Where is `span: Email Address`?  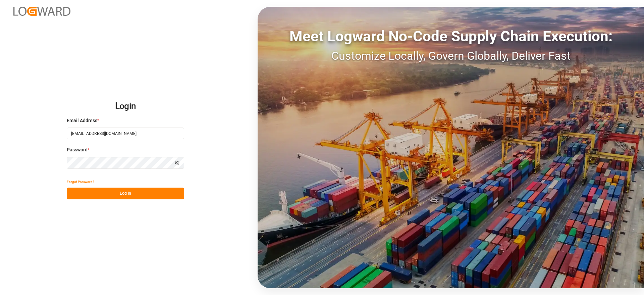 span: Email Address is located at coordinates (82, 121).